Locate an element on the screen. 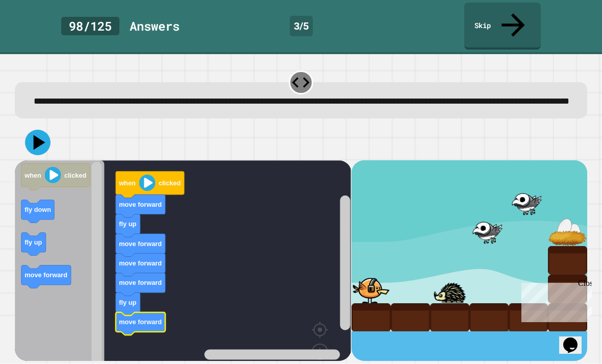 The width and height of the screenshot is (602, 364). div: Answer s is located at coordinates (155, 26).